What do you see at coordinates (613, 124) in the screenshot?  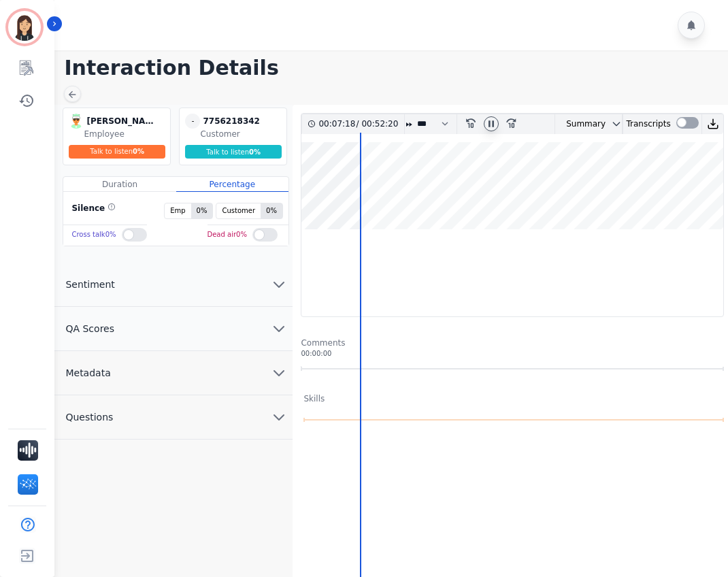 I see `button: chevron down` at bounding box center [613, 124].